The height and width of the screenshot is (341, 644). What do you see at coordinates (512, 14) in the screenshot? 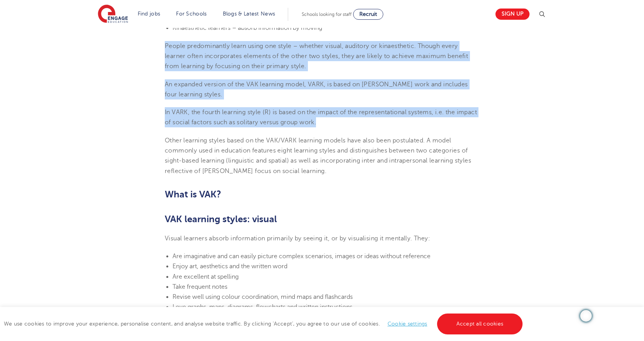
I see `a: Sign up` at bounding box center [512, 14].